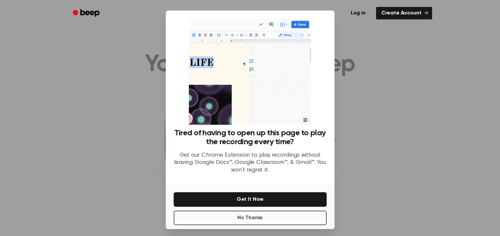  I want to click on a: Log in, so click(358, 13).